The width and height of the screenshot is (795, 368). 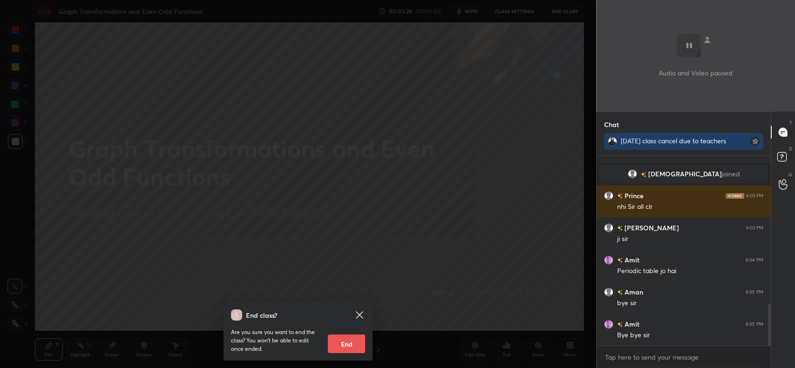 I want to click on p: G, so click(x=790, y=175).